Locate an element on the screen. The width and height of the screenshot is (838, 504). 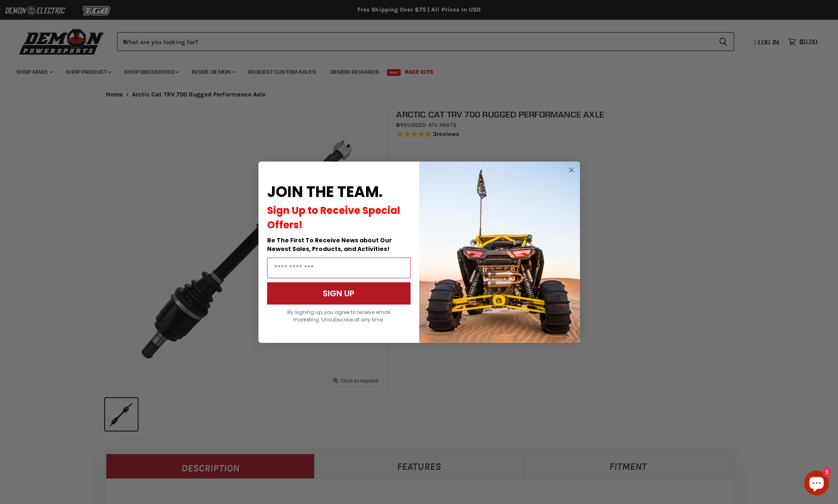
button: SIGN UP is located at coordinates (339, 293).